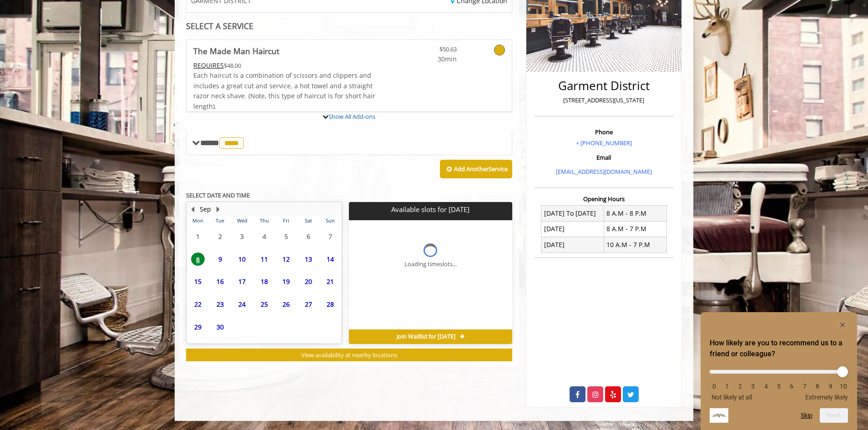 This screenshot has width=868, height=430. Describe the element at coordinates (242, 259) in the screenshot. I see `td: Select day10` at that location.